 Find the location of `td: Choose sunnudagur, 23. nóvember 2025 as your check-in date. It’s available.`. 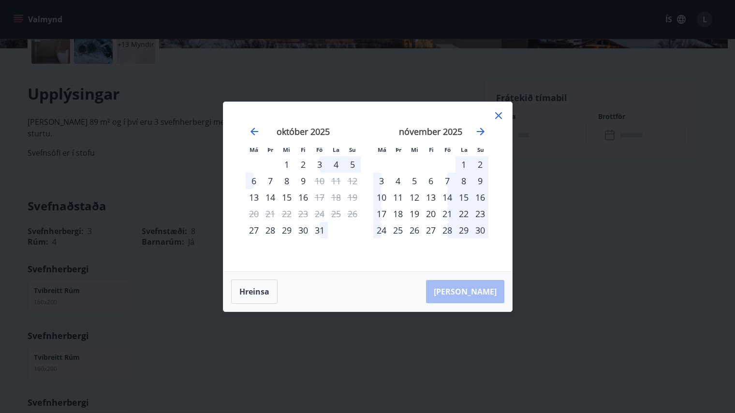

td: Choose sunnudagur, 23. nóvember 2025 as your check-in date. It’s available. is located at coordinates (480, 214).